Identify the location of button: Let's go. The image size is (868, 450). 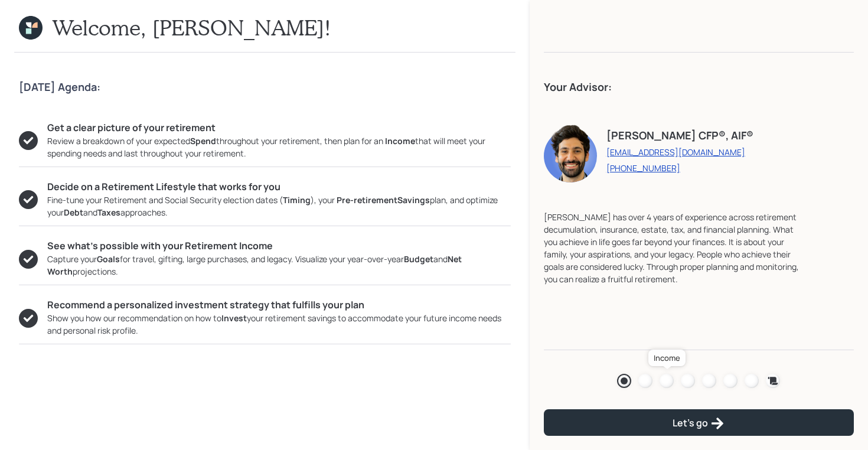
(698, 422).